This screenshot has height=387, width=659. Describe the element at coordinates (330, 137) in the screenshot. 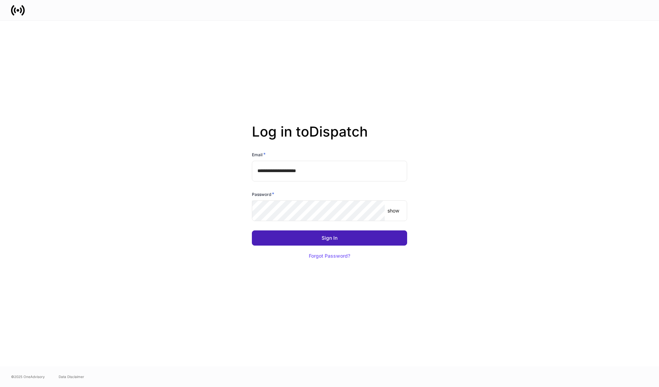

I see `h2: Log in to Dispatch` at that location.